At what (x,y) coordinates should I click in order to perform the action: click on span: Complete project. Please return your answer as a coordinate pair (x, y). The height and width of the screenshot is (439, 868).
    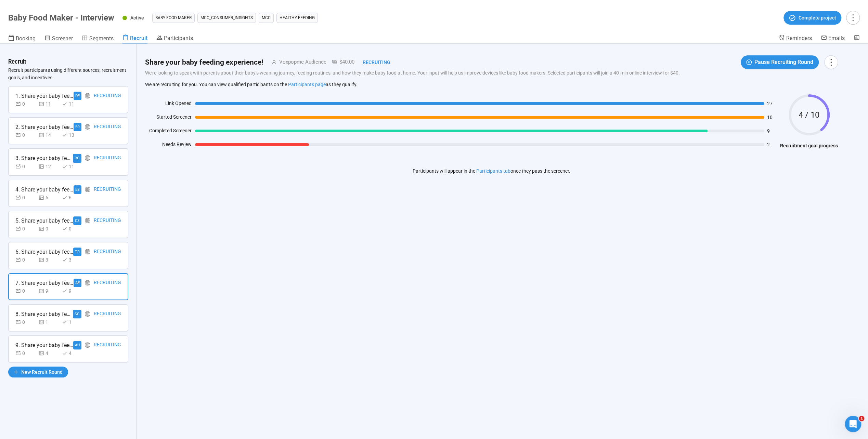
    Looking at the image, I should click on (818, 18).